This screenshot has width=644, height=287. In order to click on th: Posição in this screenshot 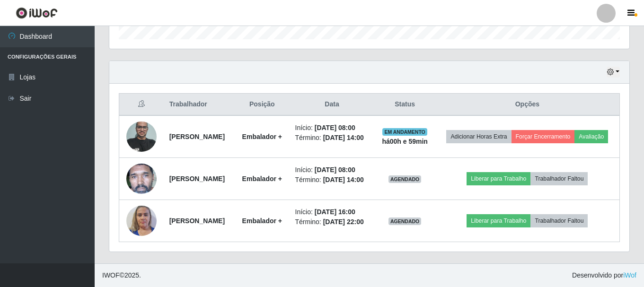, I will do `click(262, 104)`.